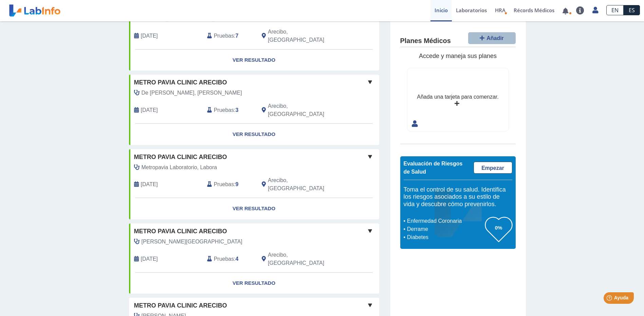 This screenshot has width=644, height=316. What do you see at coordinates (458, 197) in the screenshot?
I see `h5: Toma el control de su salud. Identifica los riesgos asociados a su estilo de vida y descubre cómo...` at bounding box center [458, 197].